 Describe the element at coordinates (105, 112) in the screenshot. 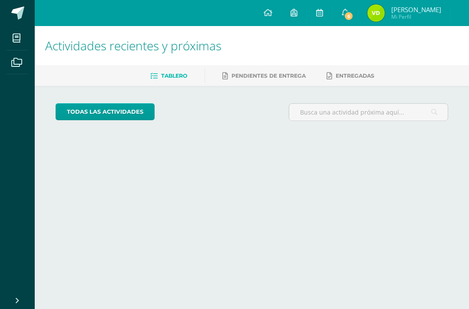

I see `a: todas las Actividades` at that location.